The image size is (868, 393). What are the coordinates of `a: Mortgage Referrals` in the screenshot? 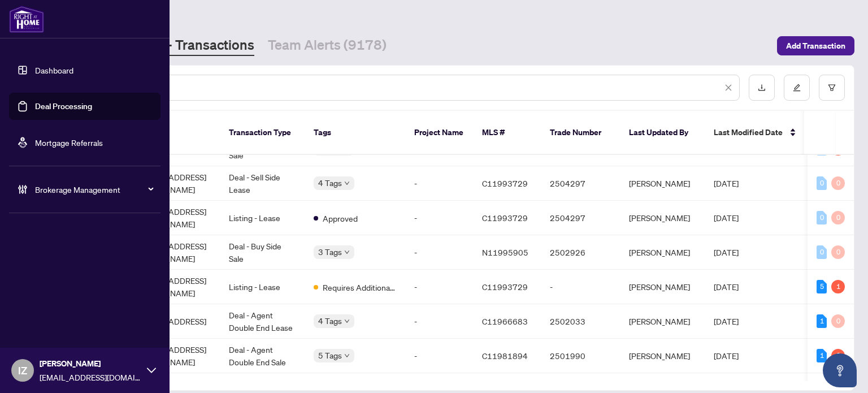 It's located at (69, 143).